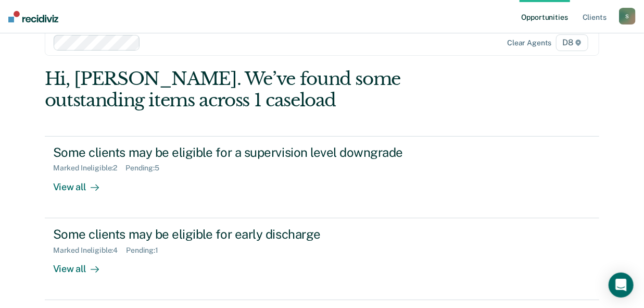 The image size is (644, 308). What do you see at coordinates (89, 250) in the screenshot?
I see `div: Marked Ineligible : 4` at bounding box center [89, 250].